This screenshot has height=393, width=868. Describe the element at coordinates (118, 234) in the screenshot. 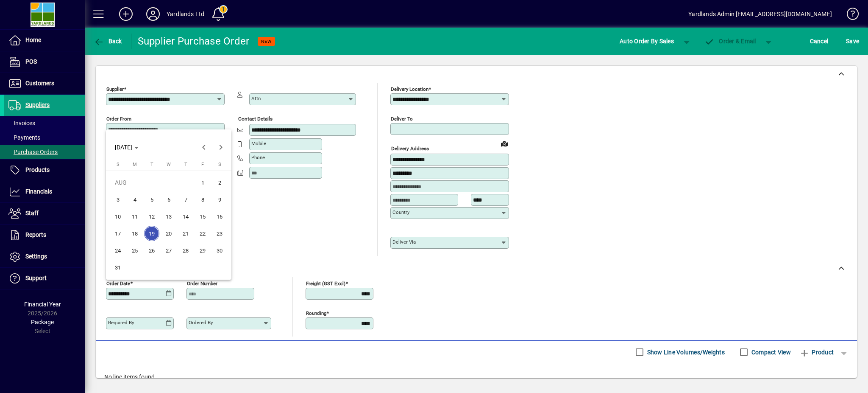

I see `span: 17` at that location.